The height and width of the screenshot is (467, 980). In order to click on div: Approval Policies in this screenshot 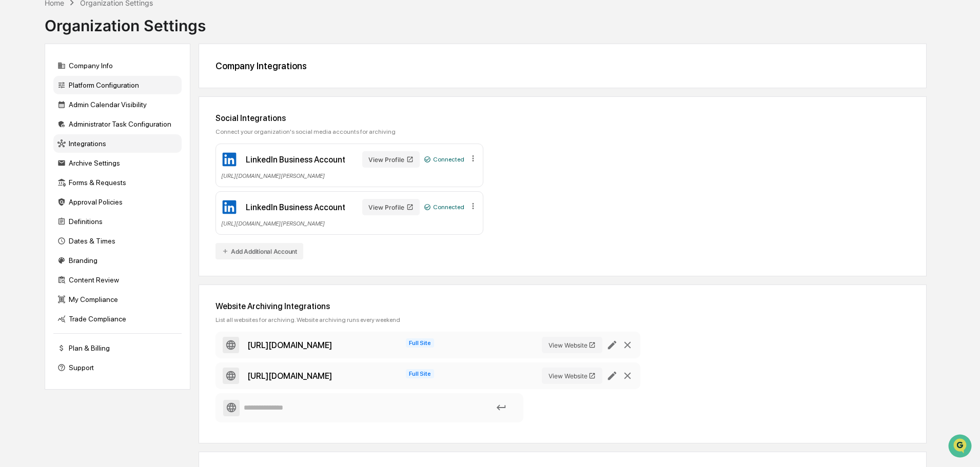, I will do `click(117, 202)`.